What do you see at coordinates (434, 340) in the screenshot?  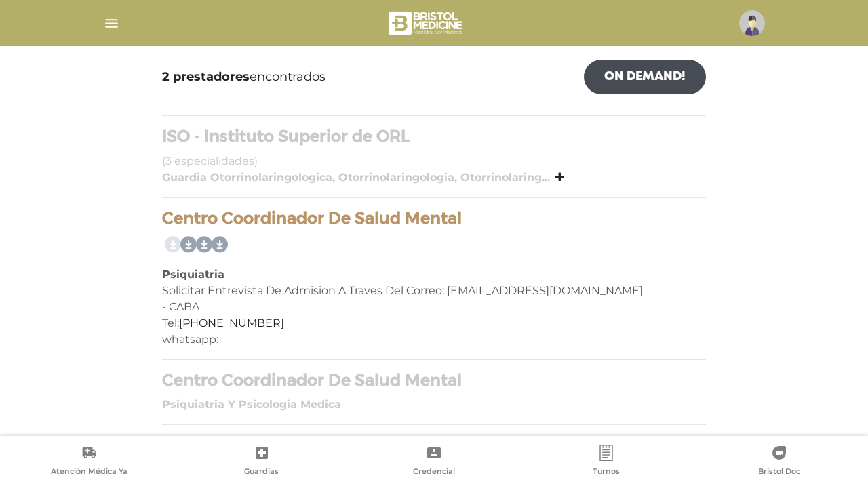 I see `div: whatsapp:` at bounding box center [434, 340].